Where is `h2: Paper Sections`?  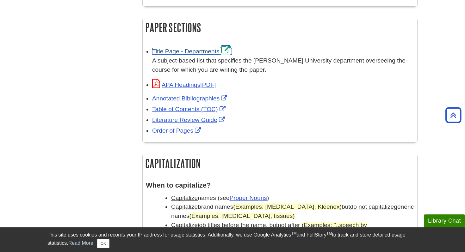
h2: Paper Sections is located at coordinates (280, 28).